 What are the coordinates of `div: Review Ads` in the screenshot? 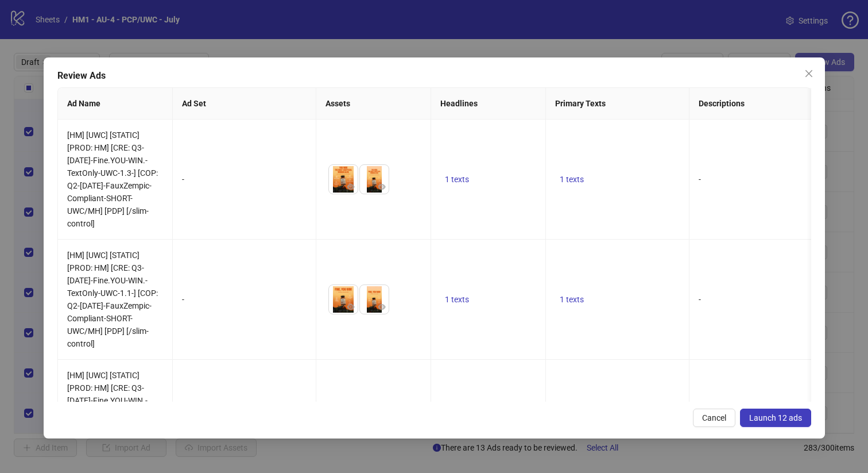 It's located at (434, 76).